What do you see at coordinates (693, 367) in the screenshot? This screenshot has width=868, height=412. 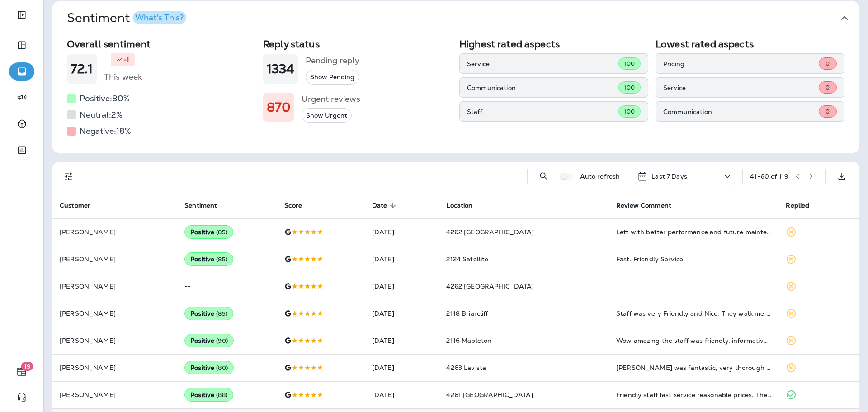 I see `div: Alice was fantastic, very thorough and very attractive` at bounding box center [693, 367].